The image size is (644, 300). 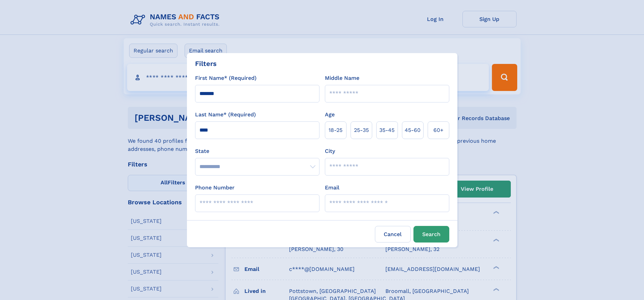 What do you see at coordinates (393, 234) in the screenshot?
I see `label: Cancel` at bounding box center [393, 234].